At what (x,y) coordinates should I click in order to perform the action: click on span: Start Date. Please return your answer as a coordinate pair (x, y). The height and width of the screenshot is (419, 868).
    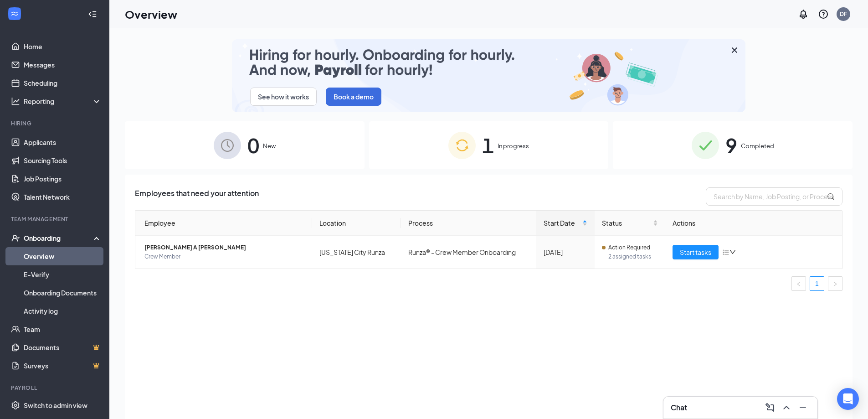
    Looking at the image, I should click on (562, 223).